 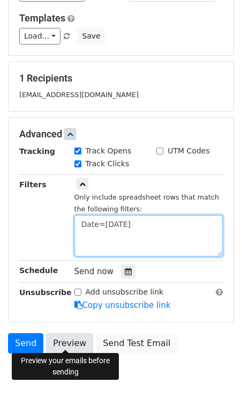 What do you see at coordinates (216, 393) in the screenshot?
I see `div: Chat Widget` at bounding box center [216, 393].